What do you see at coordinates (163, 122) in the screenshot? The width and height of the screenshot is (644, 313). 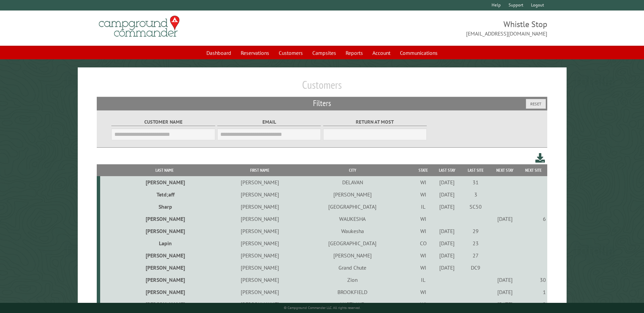 I see `label: Customer Name` at bounding box center [163, 122].